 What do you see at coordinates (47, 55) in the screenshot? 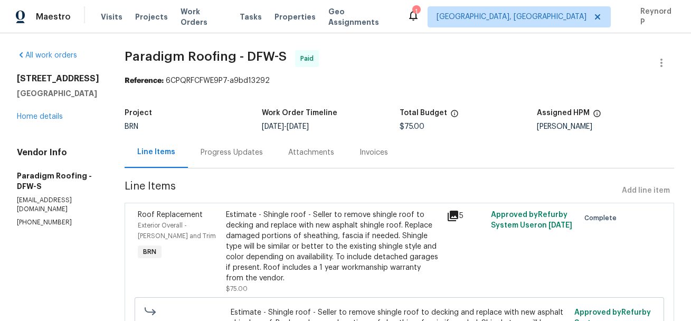
I see `a: All work orders` at bounding box center [47, 55].